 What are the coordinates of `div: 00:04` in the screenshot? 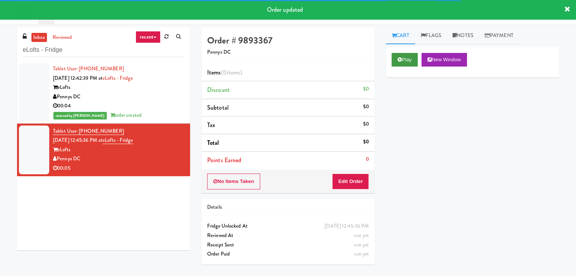 It's located at (119, 106).